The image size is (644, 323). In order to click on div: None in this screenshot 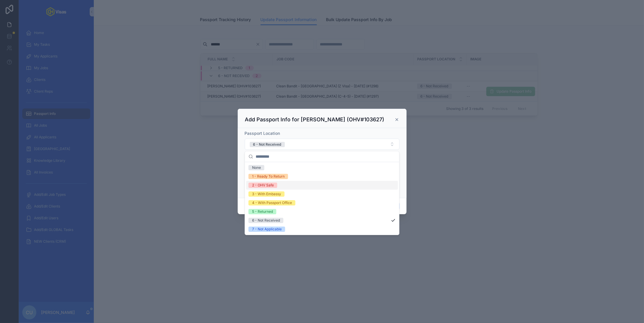, I will do `click(256, 168)`.